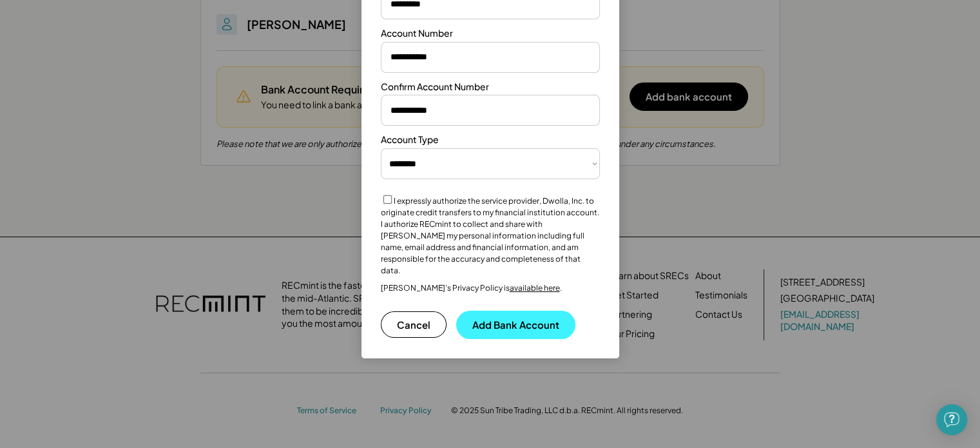 Image resolution: width=980 pixels, height=448 pixels. Describe the element at coordinates (410, 140) in the screenshot. I see `div: Account Type` at that location.